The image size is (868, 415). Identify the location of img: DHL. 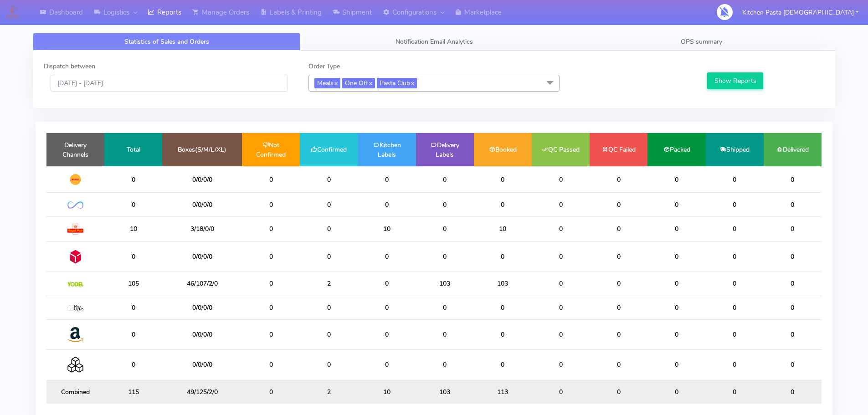
(75, 179).